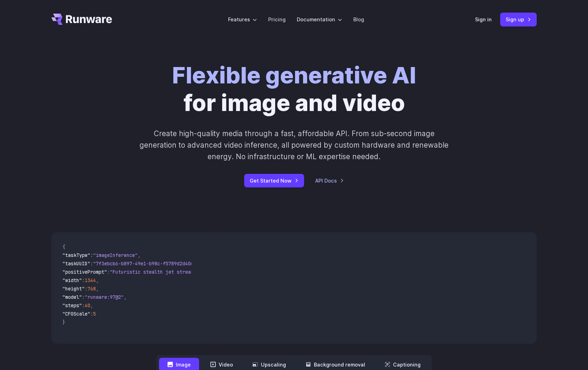  Describe the element at coordinates (90, 280) in the screenshot. I see `span: 1344` at that location.